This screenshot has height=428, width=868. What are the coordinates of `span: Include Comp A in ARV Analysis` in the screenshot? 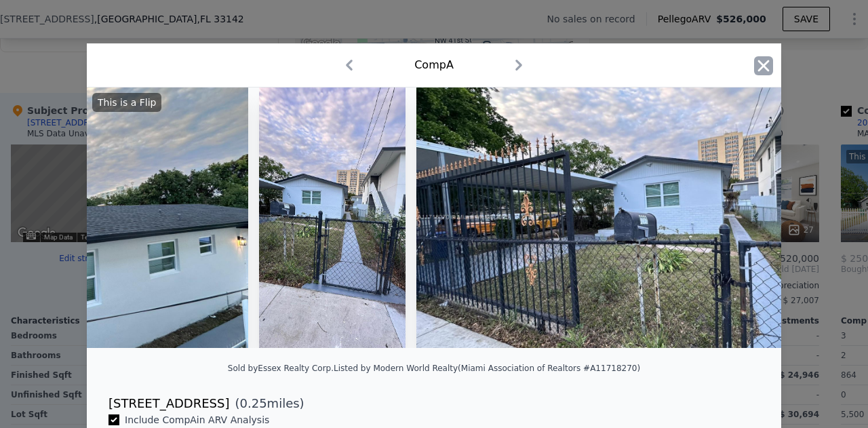 It's located at (196, 420).